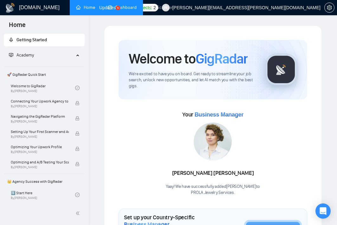  I want to click on a: homeHome, so click(86, 7).